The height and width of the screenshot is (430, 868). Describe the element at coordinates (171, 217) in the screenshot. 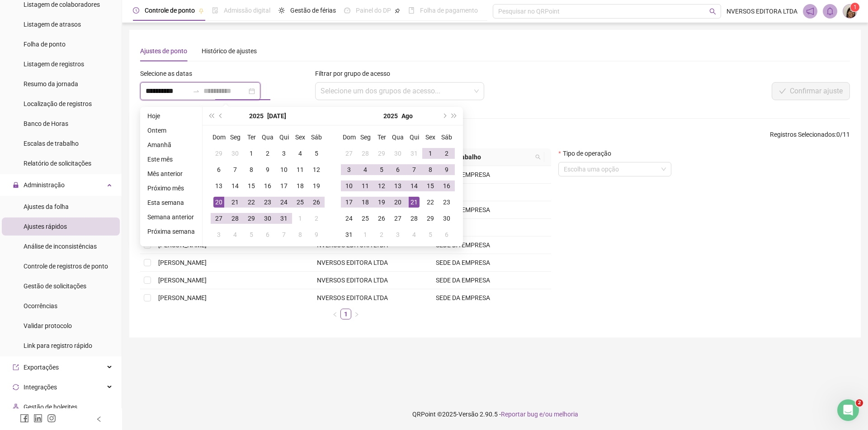

I see `li: Semana anterior` at that location.